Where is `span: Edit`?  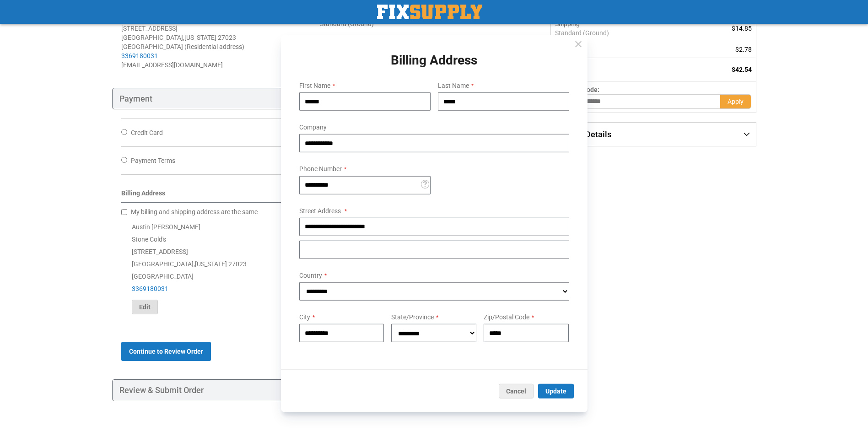
span: Edit is located at coordinates (144, 307).